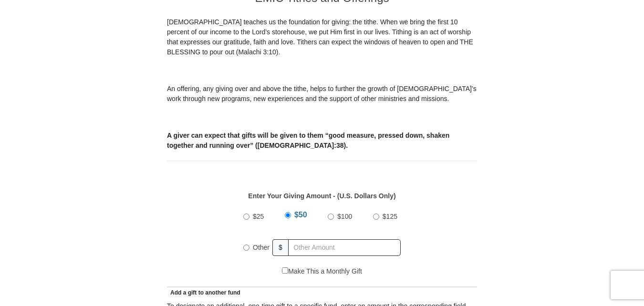 Image resolution: width=644 pixels, height=306 pixels. I want to click on span: Add a gift to another fund, so click(204, 292).